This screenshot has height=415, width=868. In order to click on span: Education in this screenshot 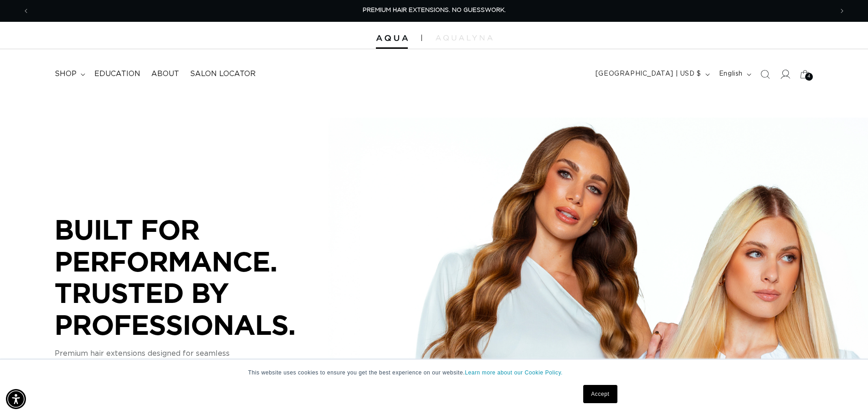, I will do `click(117, 74)`.